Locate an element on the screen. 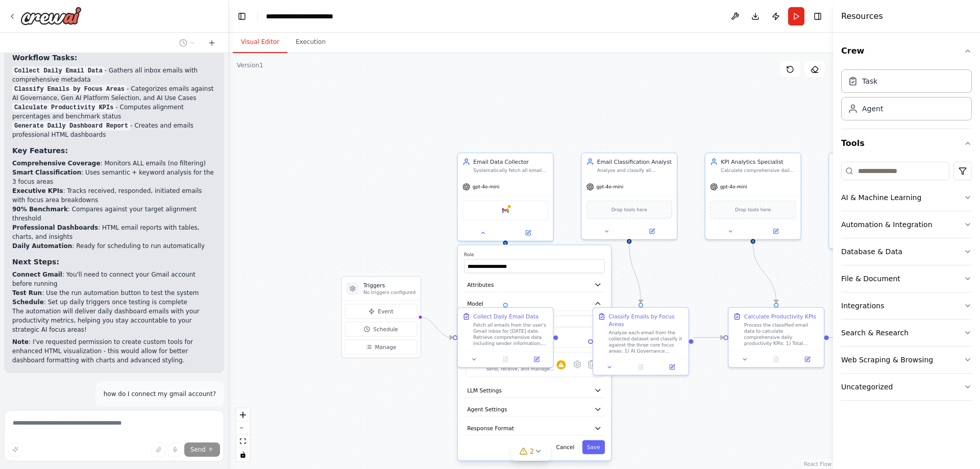 The width and height of the screenshot is (980, 469). p: The automation will deliver daily dashboard emails with your productivity metrics, helping you st... is located at coordinates (114, 320).